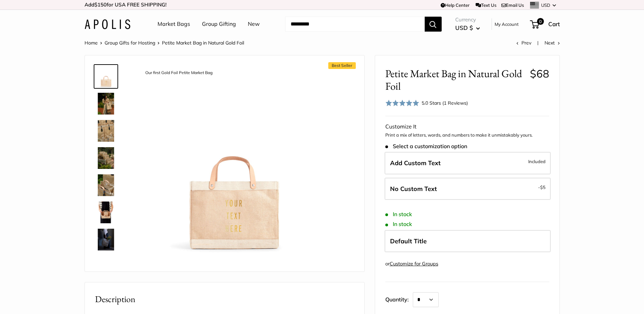 The height and width of the screenshot is (314, 644). I want to click on label: Default Title, so click(467, 241).